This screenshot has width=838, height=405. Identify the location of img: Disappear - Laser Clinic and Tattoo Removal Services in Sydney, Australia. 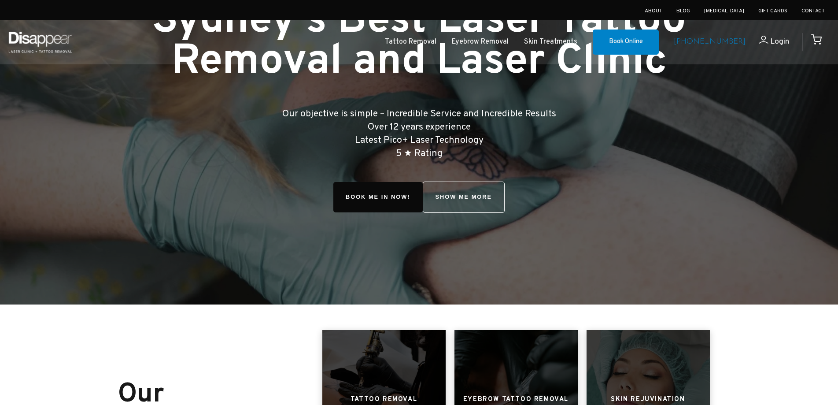
(40, 42).